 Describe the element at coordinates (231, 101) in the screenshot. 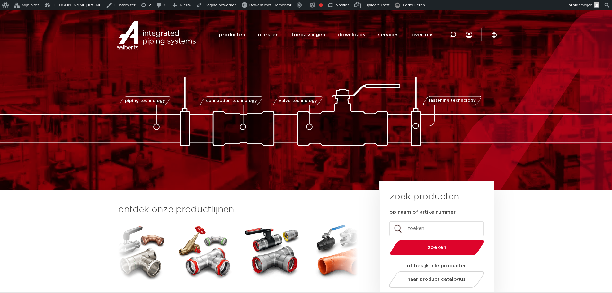

I see `span: connection technology` at that location.